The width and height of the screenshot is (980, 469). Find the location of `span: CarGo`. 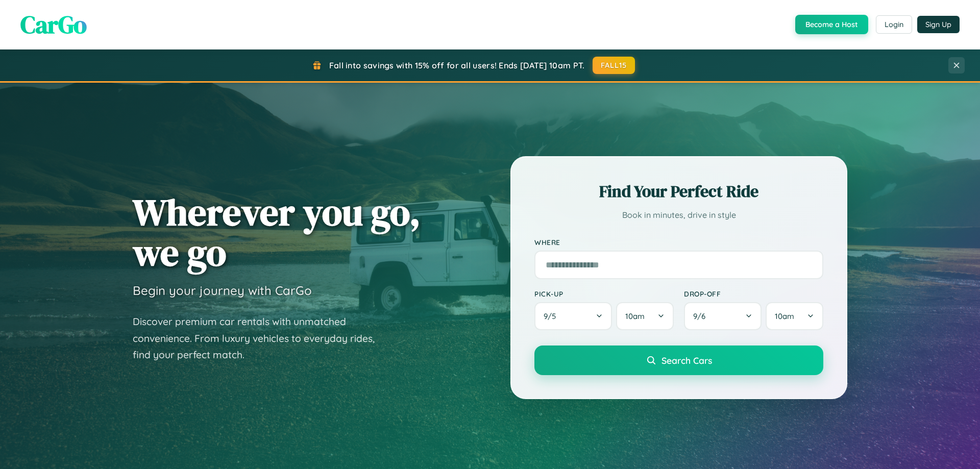

span: CarGo is located at coordinates (54, 25).